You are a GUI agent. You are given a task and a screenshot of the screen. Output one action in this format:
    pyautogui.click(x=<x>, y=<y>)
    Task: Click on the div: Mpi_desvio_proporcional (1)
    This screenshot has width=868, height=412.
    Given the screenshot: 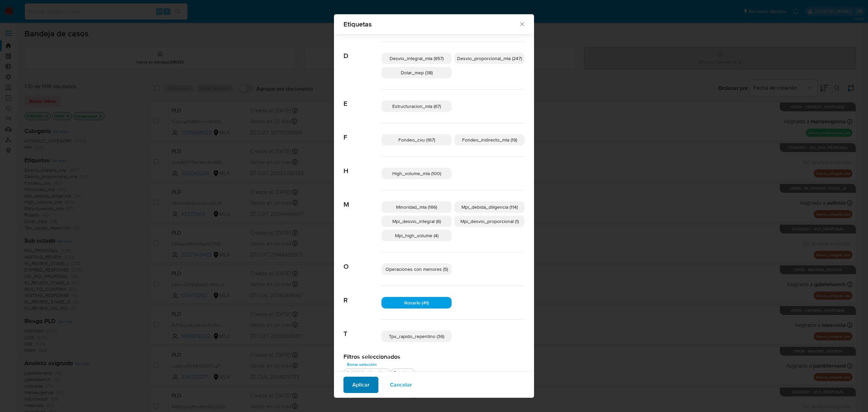 What is the action you would take?
    pyautogui.click(x=489, y=221)
    